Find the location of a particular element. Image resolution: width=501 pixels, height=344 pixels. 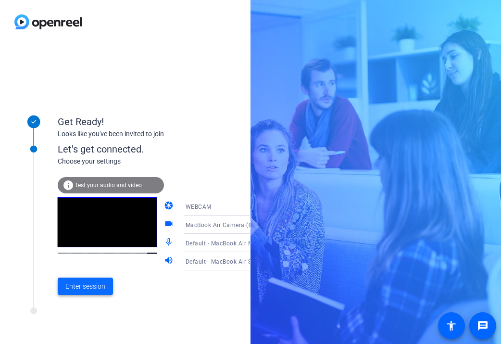

mat-icon: volume_up is located at coordinates (170, 261).